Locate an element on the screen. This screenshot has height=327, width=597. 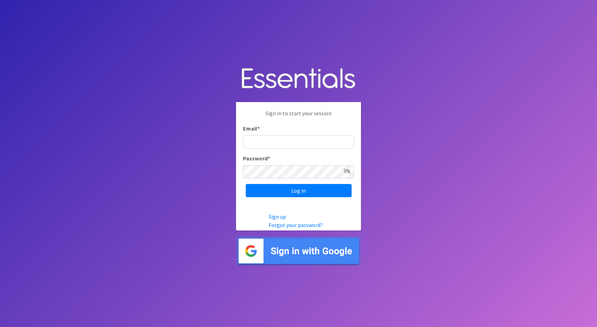
input: Log in is located at coordinates (299, 191).